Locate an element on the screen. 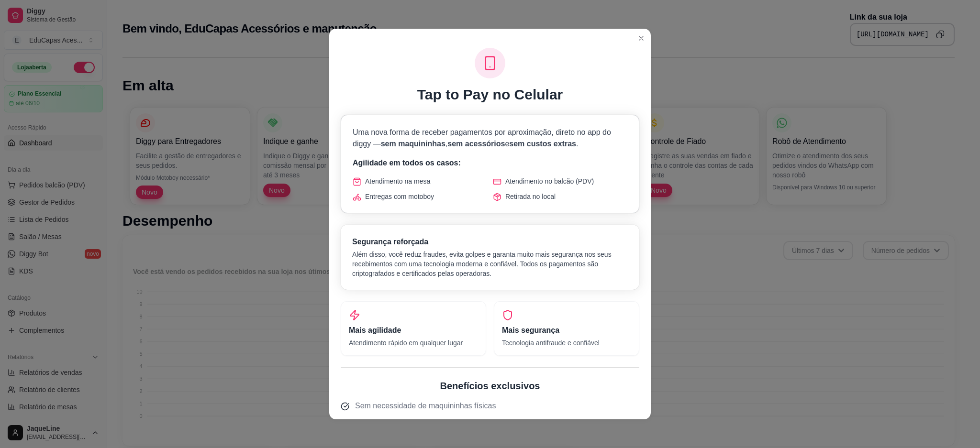 The width and height of the screenshot is (980, 448). span: Entregas com motoboy is located at coordinates (399, 196).